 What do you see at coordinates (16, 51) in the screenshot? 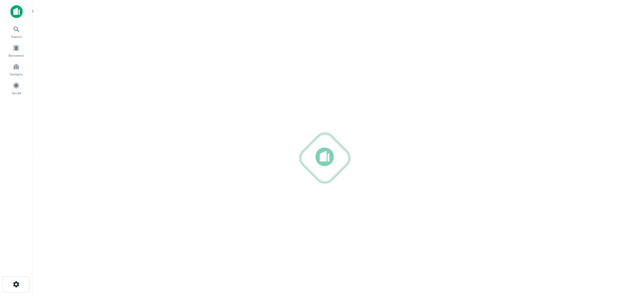
I see `a: Borrowers` at bounding box center [16, 51].